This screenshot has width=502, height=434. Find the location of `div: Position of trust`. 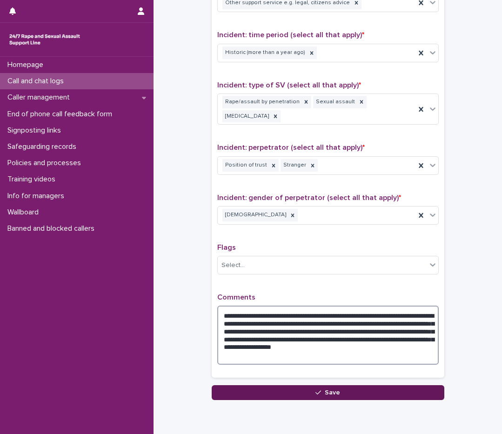

div: Position of trust is located at coordinates (245, 165).